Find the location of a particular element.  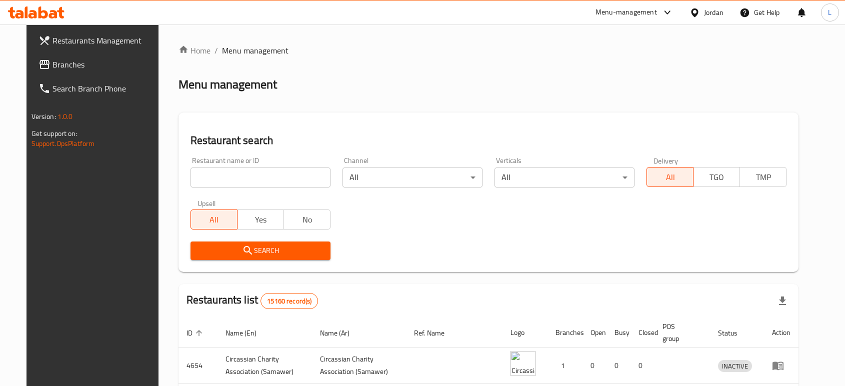

h2: Menu management is located at coordinates (227, 84).